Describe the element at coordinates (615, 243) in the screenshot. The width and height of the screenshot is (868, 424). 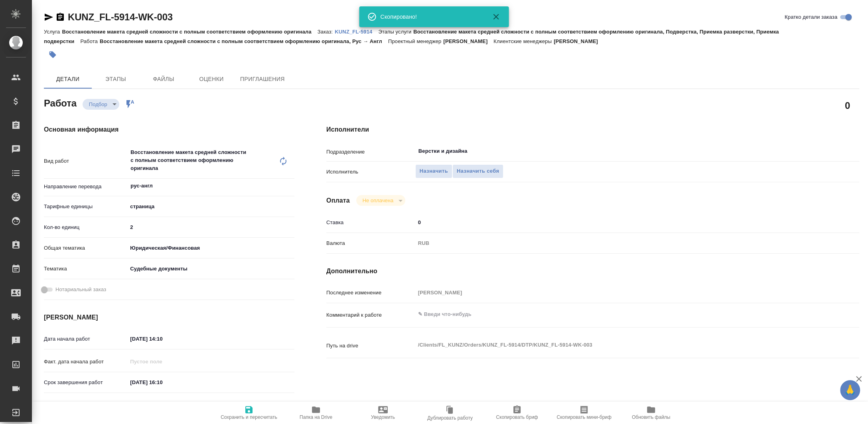
I see `div: RUB` at that location.